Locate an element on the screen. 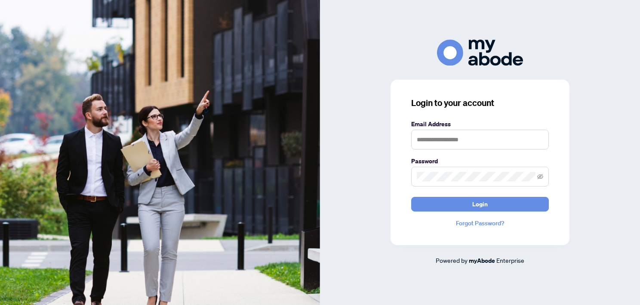  h3: Login to your account is located at coordinates (480, 103).